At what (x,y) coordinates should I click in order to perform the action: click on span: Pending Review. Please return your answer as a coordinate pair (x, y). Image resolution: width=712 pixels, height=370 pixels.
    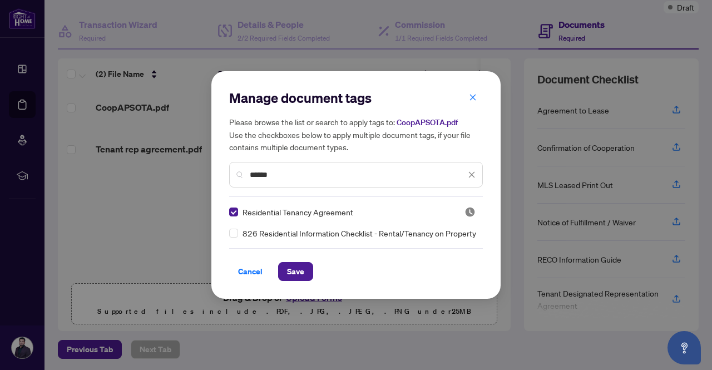
    Looking at the image, I should click on (470, 212).